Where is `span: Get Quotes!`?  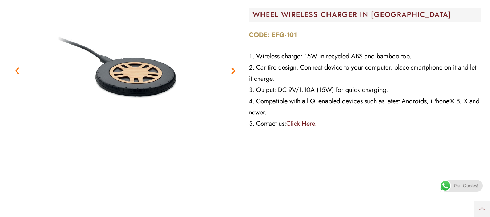
span: Get Quotes! is located at coordinates (466, 186).